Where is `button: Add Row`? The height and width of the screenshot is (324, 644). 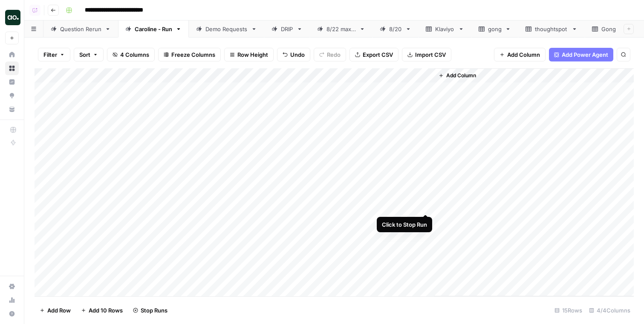 button: Add Row is located at coordinates (55, 310).